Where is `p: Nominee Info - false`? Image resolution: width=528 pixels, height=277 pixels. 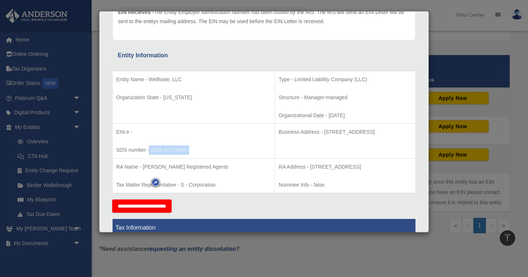 p: Nominee Info - false is located at coordinates (345, 185).